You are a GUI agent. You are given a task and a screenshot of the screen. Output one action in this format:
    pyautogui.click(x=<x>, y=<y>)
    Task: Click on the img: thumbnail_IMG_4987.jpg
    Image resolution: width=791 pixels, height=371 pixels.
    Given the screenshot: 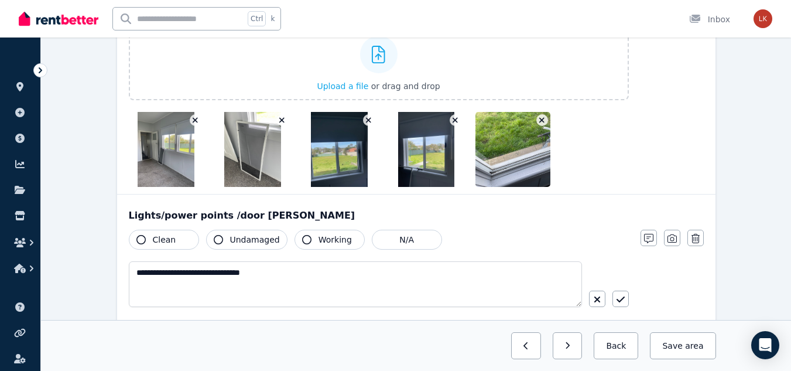 What is the action you would take?
    pyautogui.click(x=525, y=149)
    